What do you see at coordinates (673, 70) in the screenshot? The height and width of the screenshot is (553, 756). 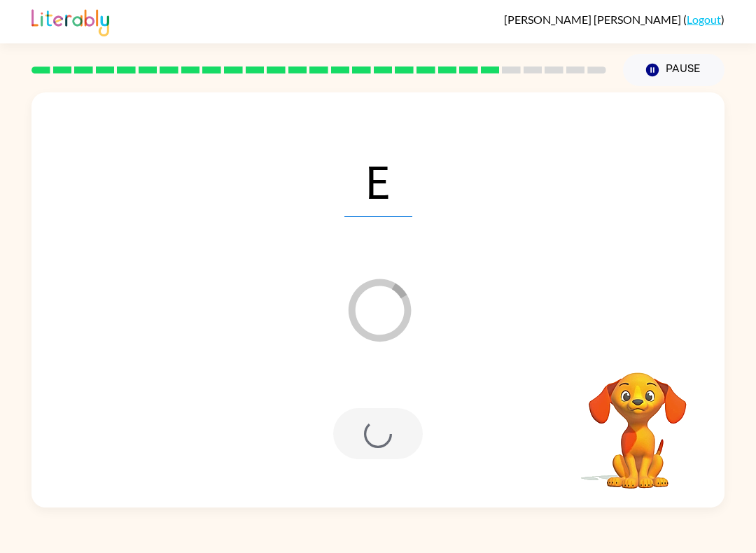 I see `button: Pause` at bounding box center [673, 70].